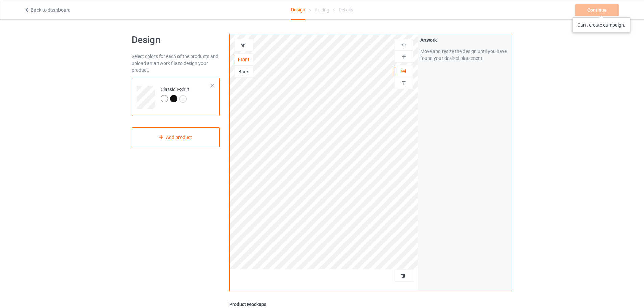 The height and width of the screenshot is (308, 644). What do you see at coordinates (371, 304) in the screenshot?
I see `div: Product Mockups` at bounding box center [371, 304].